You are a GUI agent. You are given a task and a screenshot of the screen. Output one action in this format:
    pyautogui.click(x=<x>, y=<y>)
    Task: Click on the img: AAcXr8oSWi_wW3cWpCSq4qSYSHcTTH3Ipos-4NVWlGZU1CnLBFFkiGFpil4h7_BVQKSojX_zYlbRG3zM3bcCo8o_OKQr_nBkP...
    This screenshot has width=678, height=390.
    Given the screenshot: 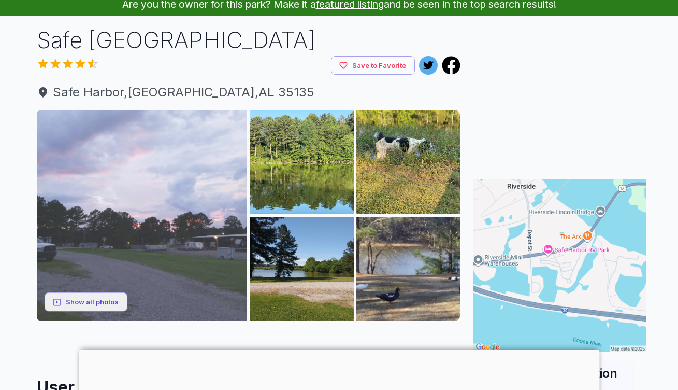 What is the action you would take?
    pyautogui.click(x=408, y=162)
    